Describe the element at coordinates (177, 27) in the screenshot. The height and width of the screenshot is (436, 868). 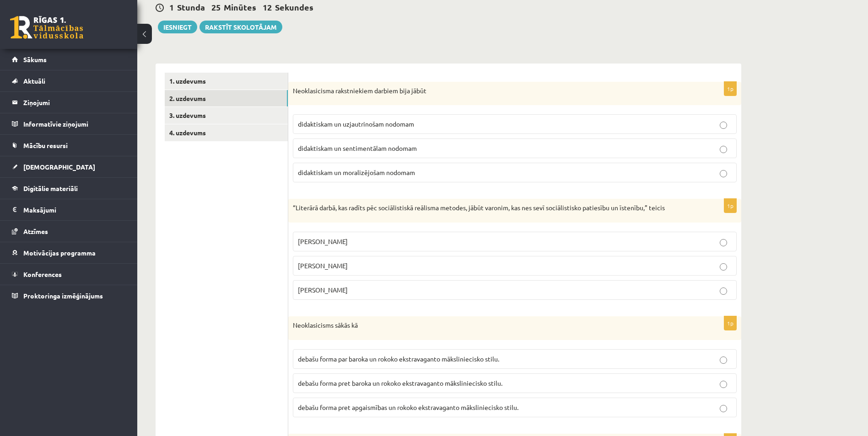
I see `button: Iesniegt` at that location.